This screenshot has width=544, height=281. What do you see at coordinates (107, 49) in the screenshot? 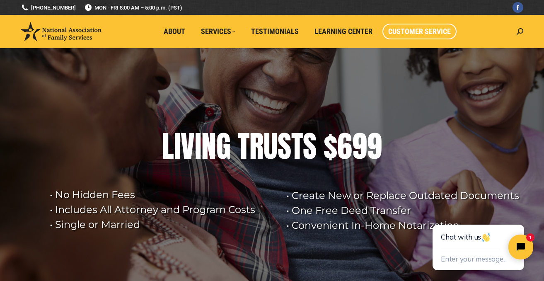
I see `button: Close chat widget` at bounding box center [107, 49].